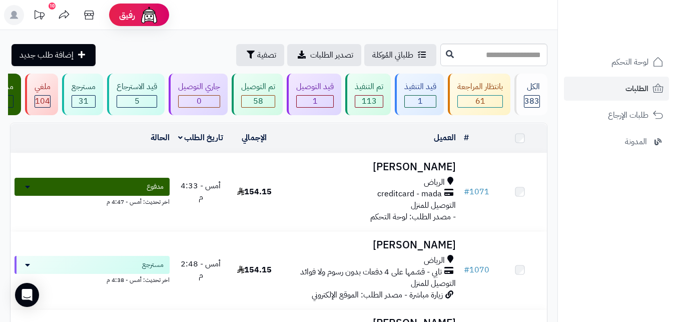 This screenshot has width=675, height=322. Describe the element at coordinates (479, 94) in the screenshot. I see `a: بانتظار المراجعة 61` at that location.